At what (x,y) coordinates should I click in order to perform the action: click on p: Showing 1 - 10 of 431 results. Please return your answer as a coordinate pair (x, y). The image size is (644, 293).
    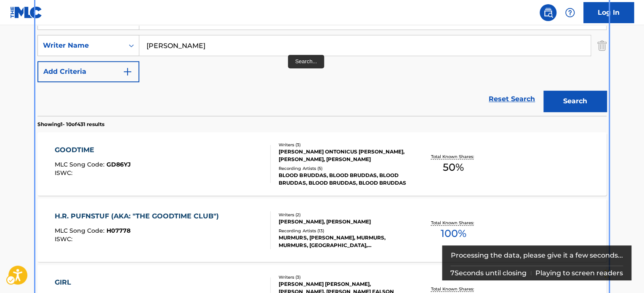
    Looking at the image, I should click on (71, 124).